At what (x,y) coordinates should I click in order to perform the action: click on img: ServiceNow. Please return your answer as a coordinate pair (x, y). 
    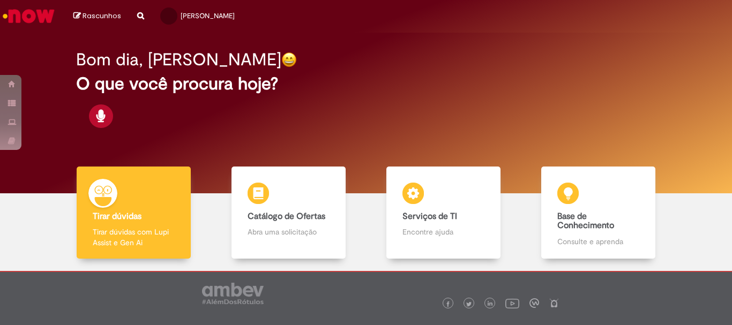
    Looking at the image, I should click on (28, 16).